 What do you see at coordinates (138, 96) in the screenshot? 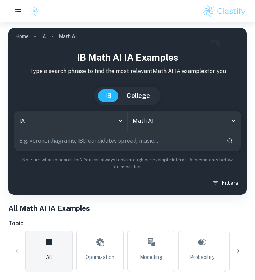
I see `button: College` at bounding box center [138, 96].